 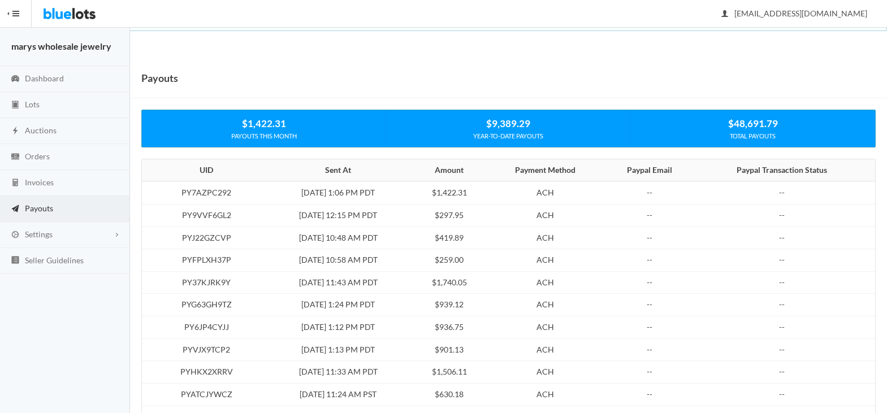 What do you see at coordinates (508, 123) in the screenshot?
I see `strong: $9,389.29` at bounding box center [508, 123].